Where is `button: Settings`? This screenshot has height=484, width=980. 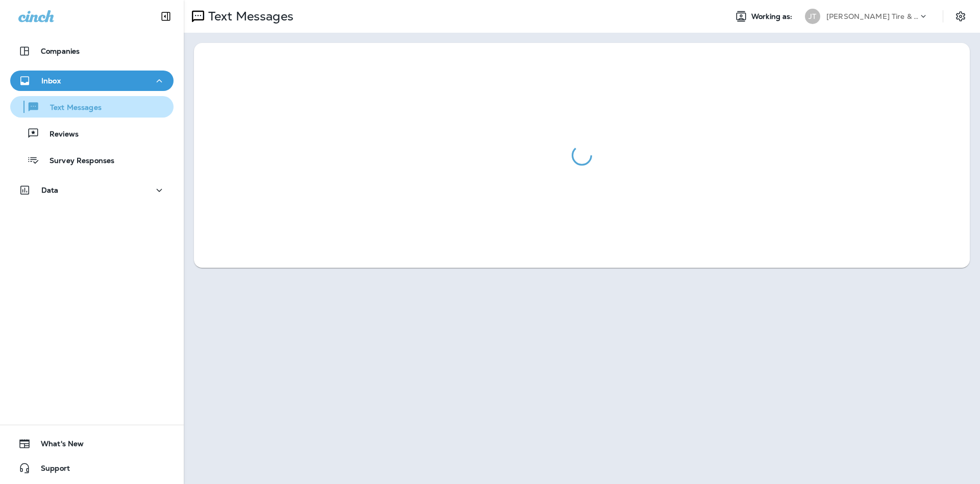 button: Settings is located at coordinates (961, 16).